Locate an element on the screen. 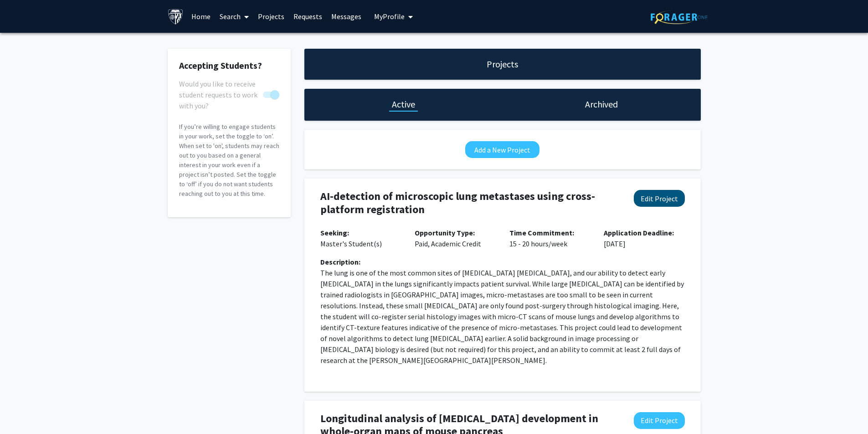  div: You cannot turn this off while you have active projects. is located at coordinates (230, 89).